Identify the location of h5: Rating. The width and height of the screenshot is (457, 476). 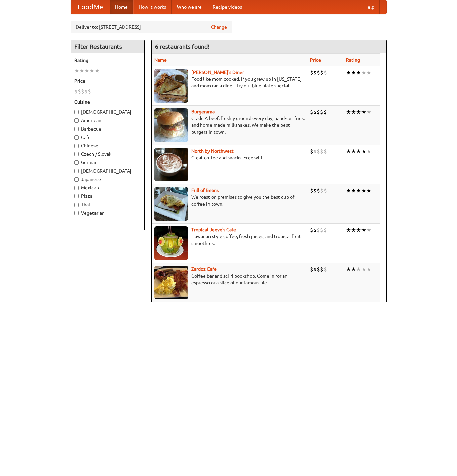
(107, 60).